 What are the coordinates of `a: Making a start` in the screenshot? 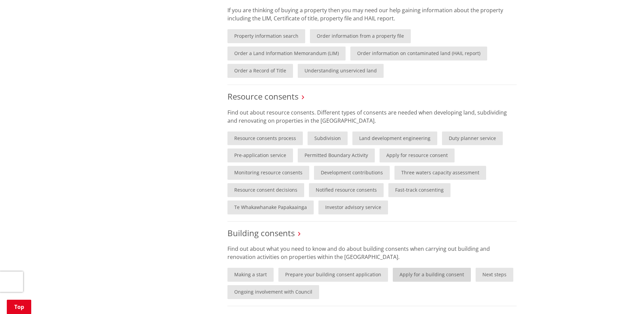 It's located at (250, 275).